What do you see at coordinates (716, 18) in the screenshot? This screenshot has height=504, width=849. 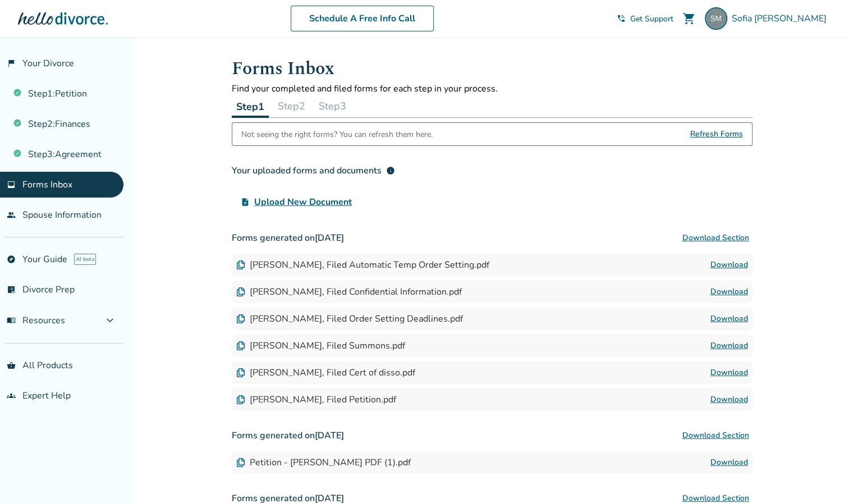 I see `img: sofia.smith1166@gmail.com` at bounding box center [716, 18].